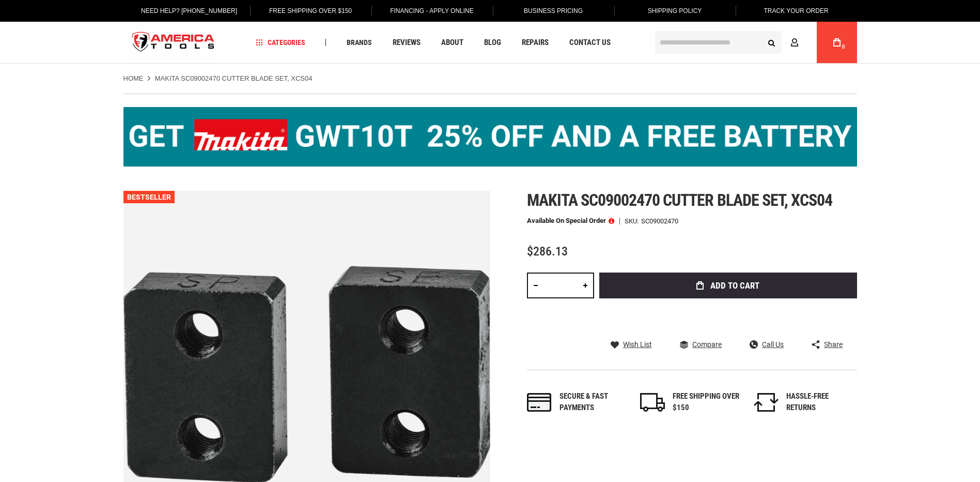 The width and height of the screenshot is (980, 482). I want to click on span: Categories, so click(280, 43).